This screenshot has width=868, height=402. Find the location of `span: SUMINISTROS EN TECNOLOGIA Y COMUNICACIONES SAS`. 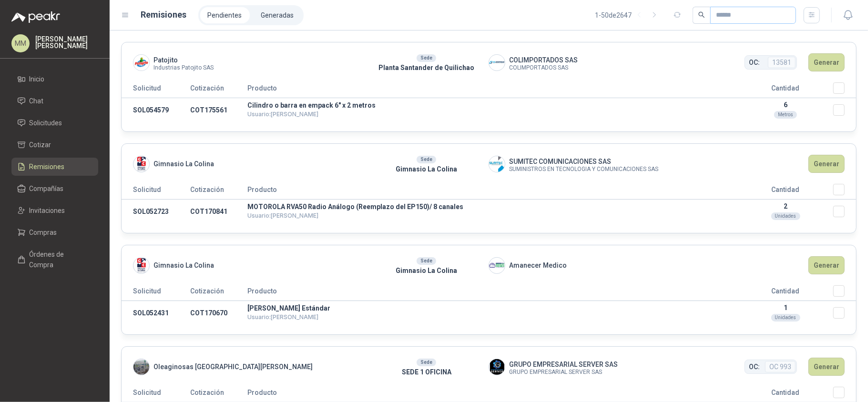

span: SUMINISTROS EN TECNOLOGIA Y COMUNICACIONES SAS is located at coordinates (583, 170).